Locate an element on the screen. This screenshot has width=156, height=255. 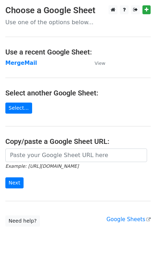
a: Select... is located at coordinates (19, 108).